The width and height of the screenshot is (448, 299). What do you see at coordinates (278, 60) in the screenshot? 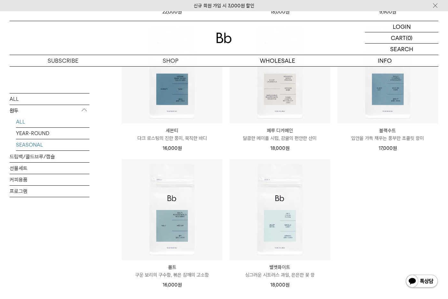
I see `p: WHOLESALE` at bounding box center [278, 60].